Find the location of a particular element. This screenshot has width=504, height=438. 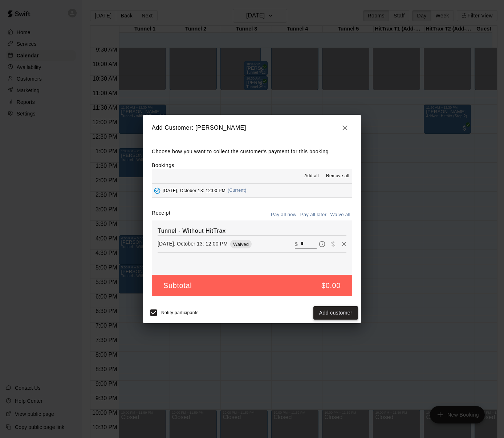

label: Receipt is located at coordinates (161, 215).